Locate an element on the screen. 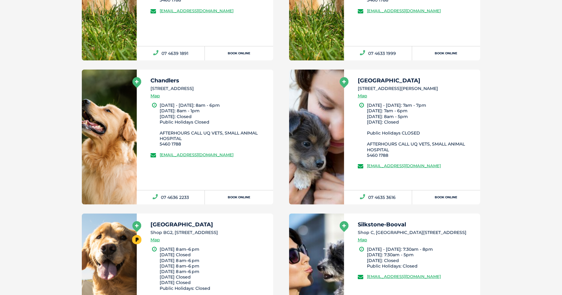 This screenshot has height=295, width=562. h5: Chandlers is located at coordinates (209, 81).